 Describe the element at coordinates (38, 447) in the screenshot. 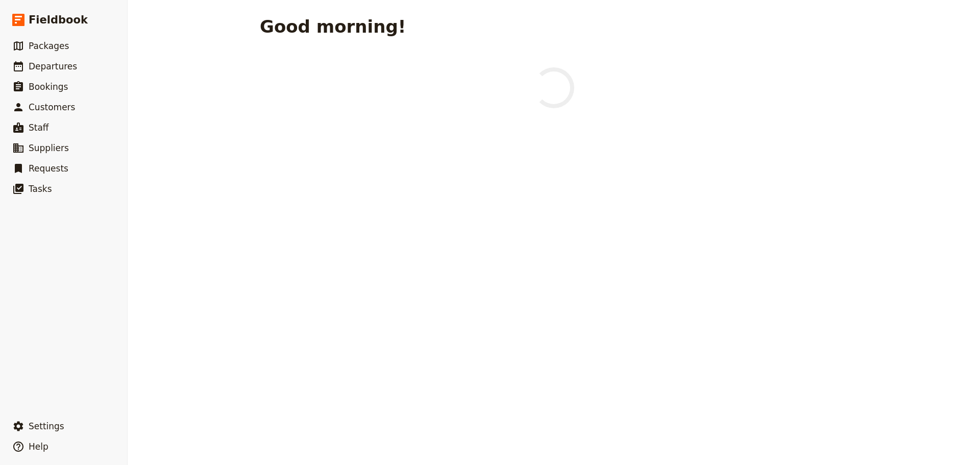

I see `span: Help` at that location.